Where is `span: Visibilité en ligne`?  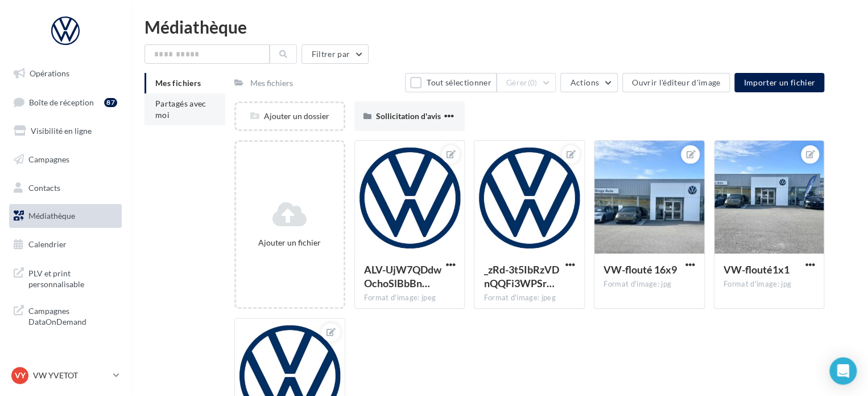
span: Visibilité en ligne is located at coordinates (61, 131).